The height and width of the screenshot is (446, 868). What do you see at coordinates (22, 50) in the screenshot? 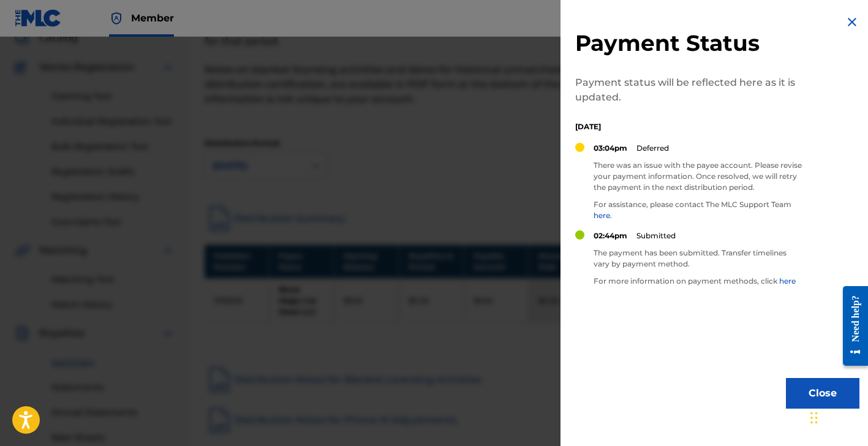
I see `div: Open Resource Center` at bounding box center [22, 50].